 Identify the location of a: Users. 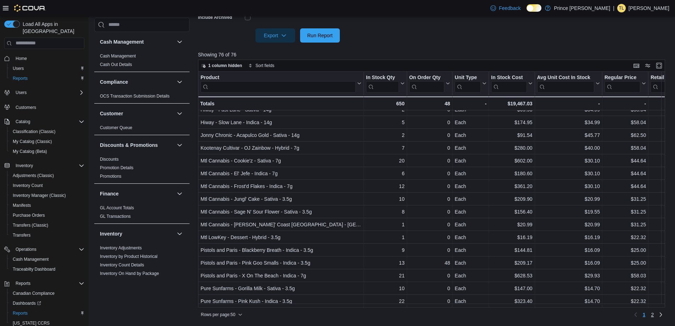
(18, 68).